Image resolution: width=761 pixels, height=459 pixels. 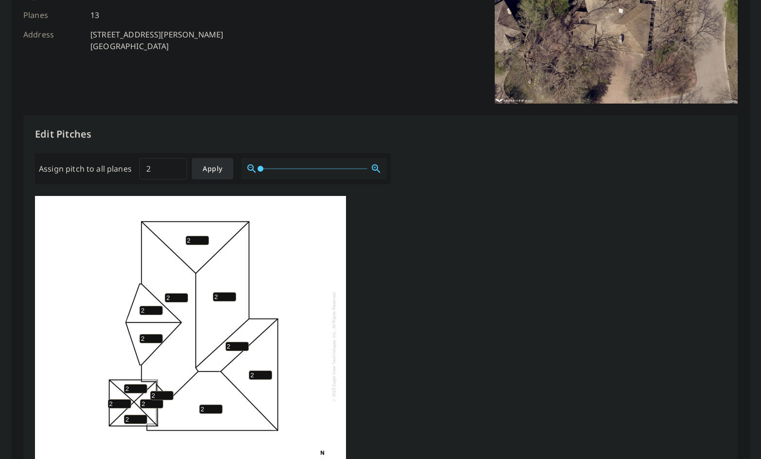 I want to click on button: Apply, so click(x=212, y=169).